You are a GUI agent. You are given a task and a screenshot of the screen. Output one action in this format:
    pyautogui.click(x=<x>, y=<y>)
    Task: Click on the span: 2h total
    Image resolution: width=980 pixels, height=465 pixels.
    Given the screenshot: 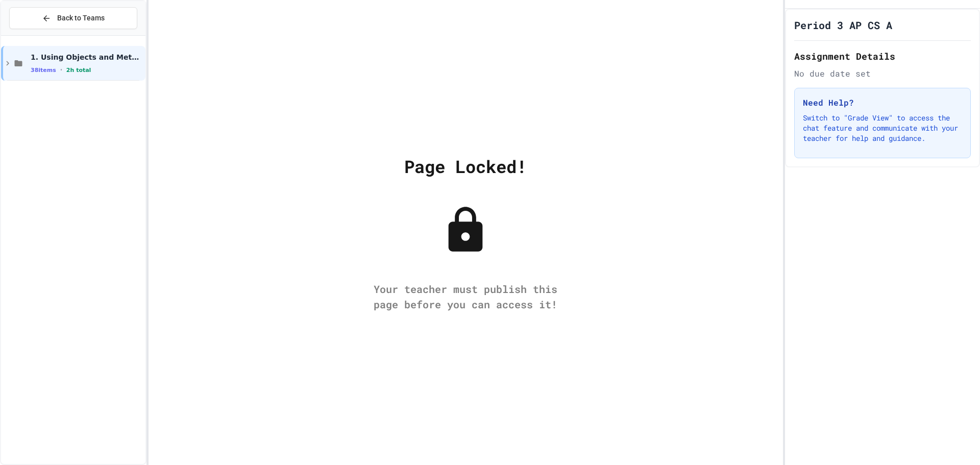 What is the action you would take?
    pyautogui.click(x=79, y=70)
    